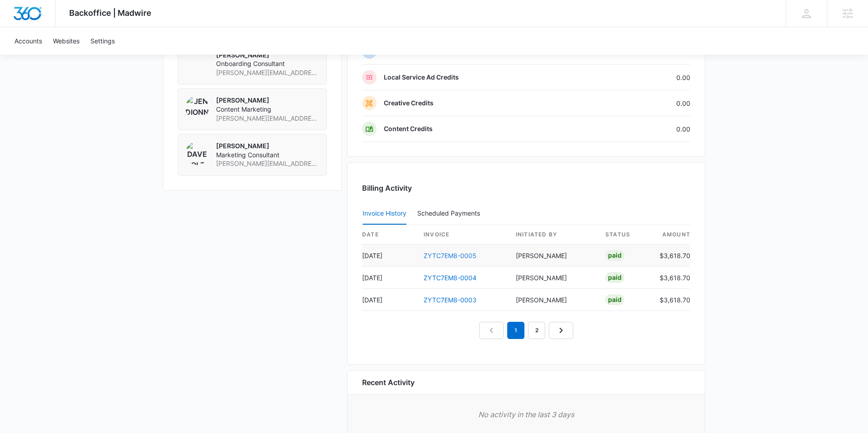  Describe the element at coordinates (388, 382) in the screenshot. I see `h6: Recent Activity` at that location.